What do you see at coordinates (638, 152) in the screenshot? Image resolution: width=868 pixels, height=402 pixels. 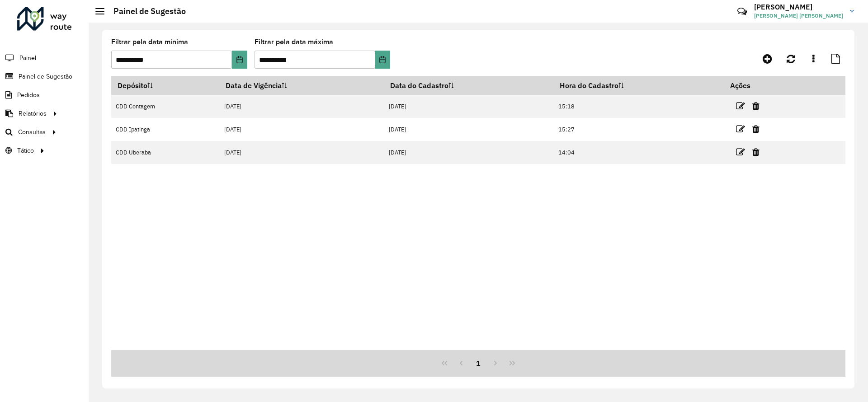 I see `td: 14:04` at bounding box center [638, 152].